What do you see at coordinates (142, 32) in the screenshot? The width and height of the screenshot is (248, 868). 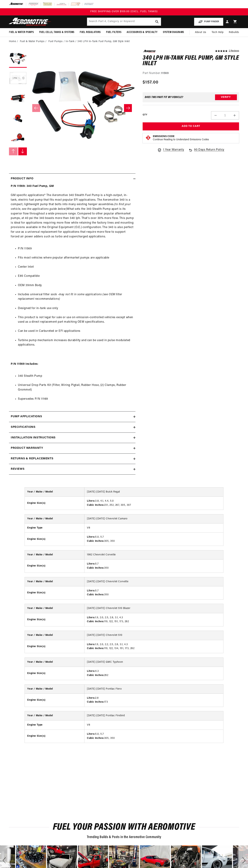 I see `span: Accessories & Specialty` at bounding box center [142, 32].